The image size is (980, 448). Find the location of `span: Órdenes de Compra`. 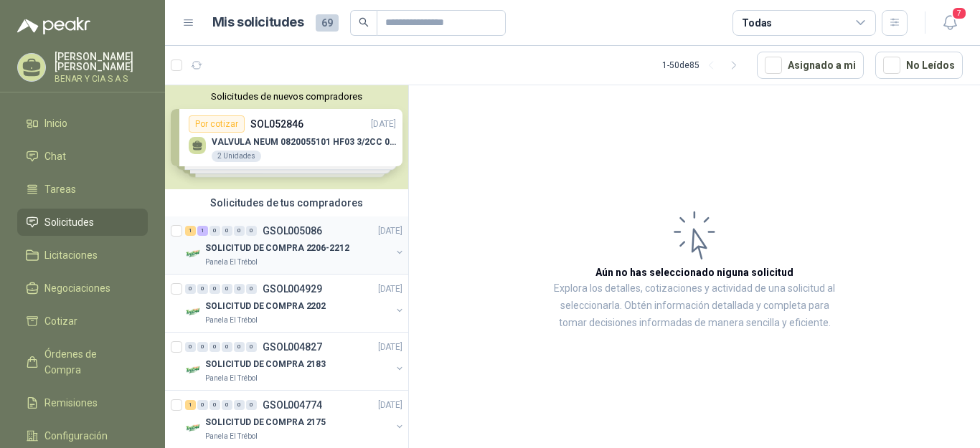

span: Órdenes de Compra is located at coordinates (89, 362).